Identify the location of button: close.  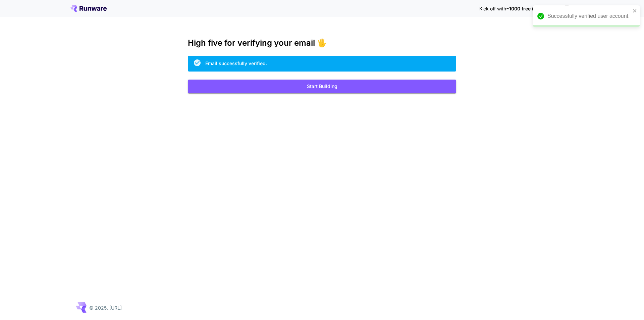
(635, 11).